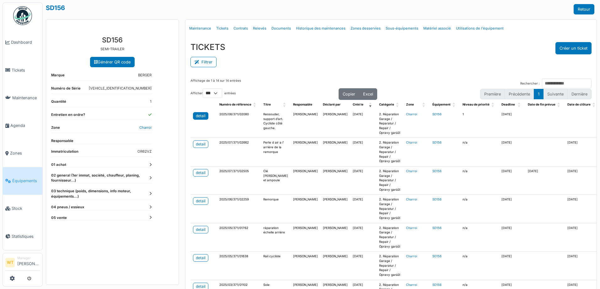 The width and height of the screenshot is (600, 289). What do you see at coordinates (508, 104) in the screenshot?
I see `span: Deadline` at bounding box center [508, 104].